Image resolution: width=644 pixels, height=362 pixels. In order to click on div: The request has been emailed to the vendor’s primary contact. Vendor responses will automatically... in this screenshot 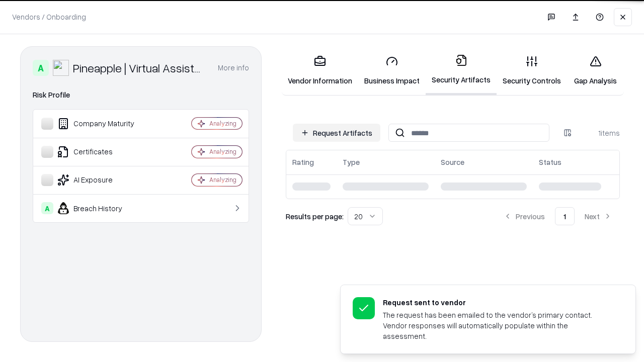, I will do `click(497, 325)`.